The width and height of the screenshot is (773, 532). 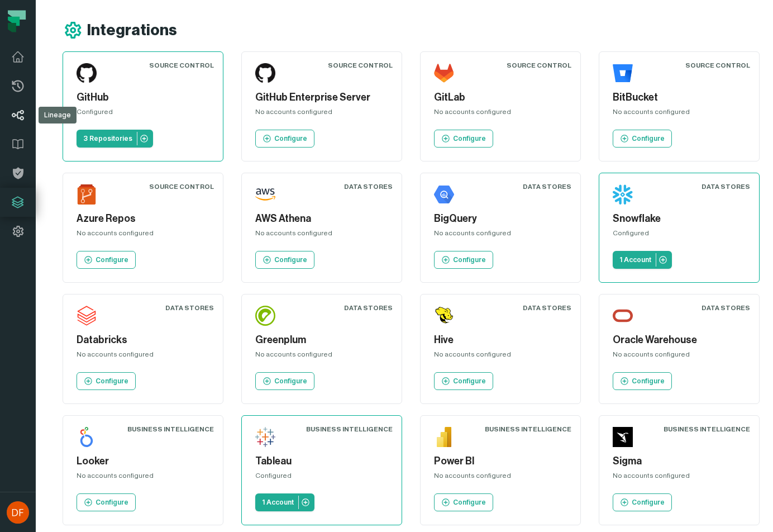 I want to click on img: Snowflake, so click(x=623, y=195).